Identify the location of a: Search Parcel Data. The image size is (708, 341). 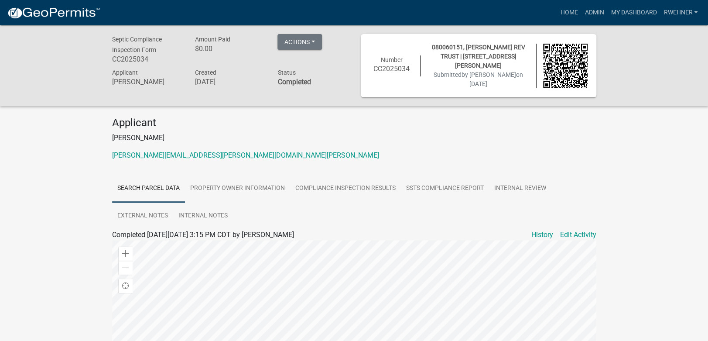
(148, 188).